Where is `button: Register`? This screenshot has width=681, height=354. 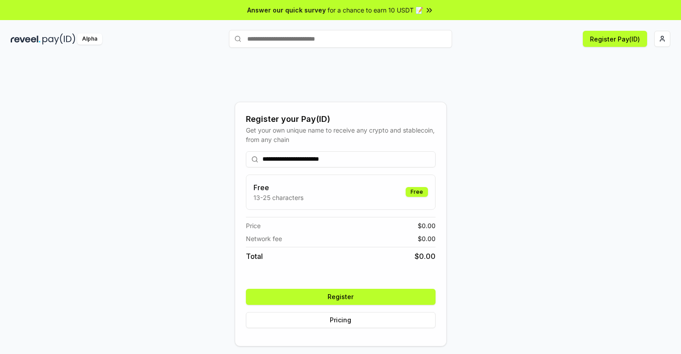 button: Register is located at coordinates (341, 297).